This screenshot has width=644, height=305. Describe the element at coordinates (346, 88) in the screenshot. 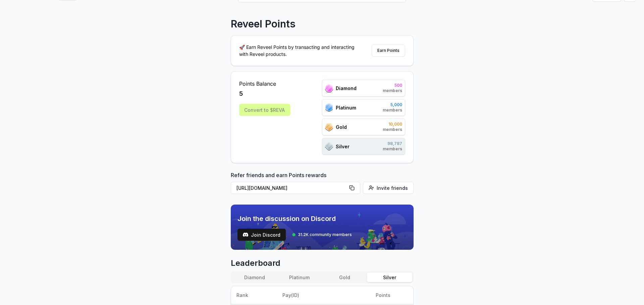

I see `span: Diamond` at that location.